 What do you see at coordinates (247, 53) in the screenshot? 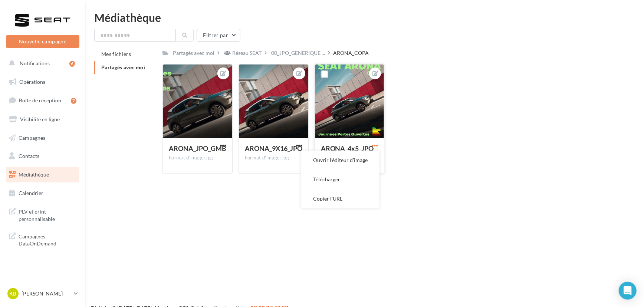
I see `div: Réseau SEAT` at bounding box center [247, 53].